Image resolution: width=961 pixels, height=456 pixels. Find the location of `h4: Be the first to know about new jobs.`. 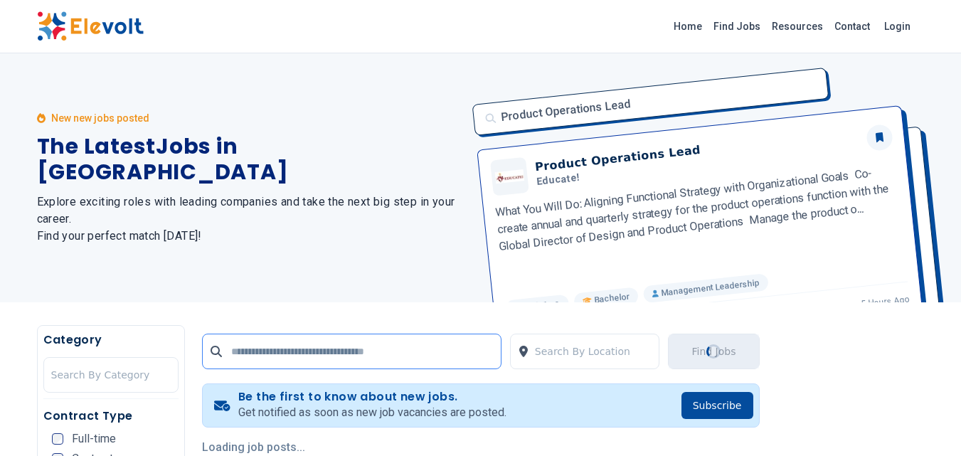

h4: Be the first to know about new jobs. is located at coordinates (372, 397).